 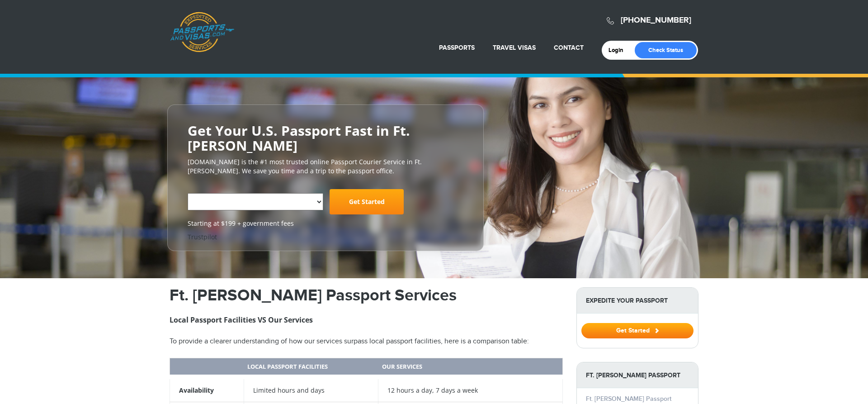 I want to click on h3: Local Passport Facilities VS Our Services, so click(x=366, y=320).